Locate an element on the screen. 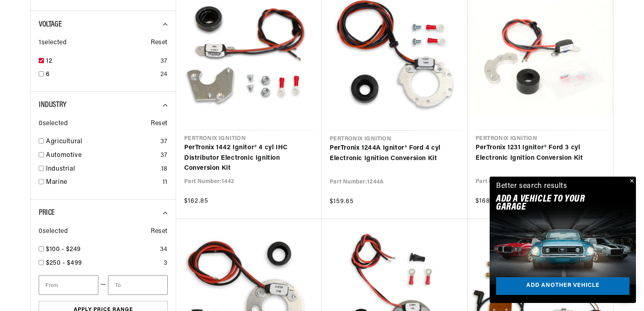 The image size is (644, 311). a: 6 is located at coordinates (101, 75).